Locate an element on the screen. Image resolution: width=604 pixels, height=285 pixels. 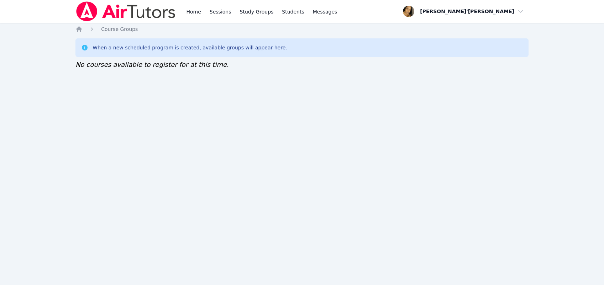
div: When a new scheduled program is created, available groups will appear here. is located at coordinates (190, 48).